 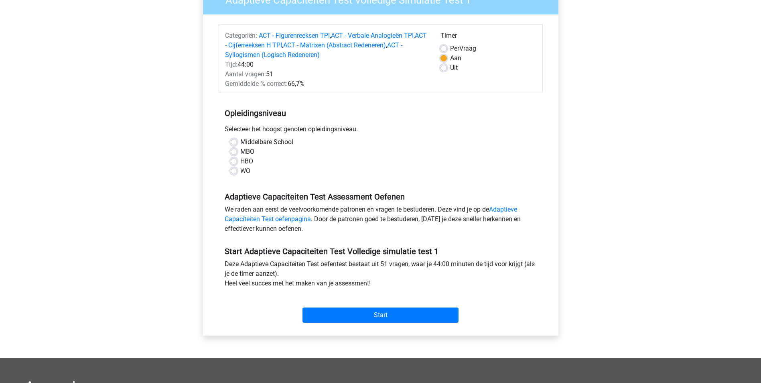 I want to click on span: Per, so click(x=454, y=48).